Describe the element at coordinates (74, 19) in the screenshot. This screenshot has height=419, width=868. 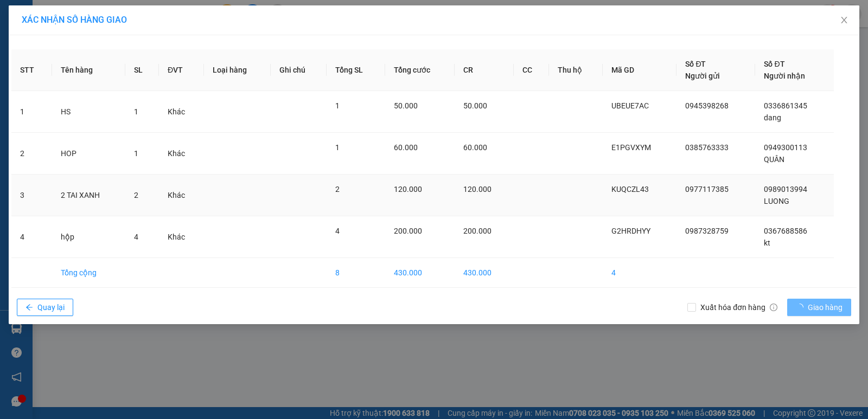
I see `span: XÁC NHẬN SỐ HÀNG GIAO` at that location.